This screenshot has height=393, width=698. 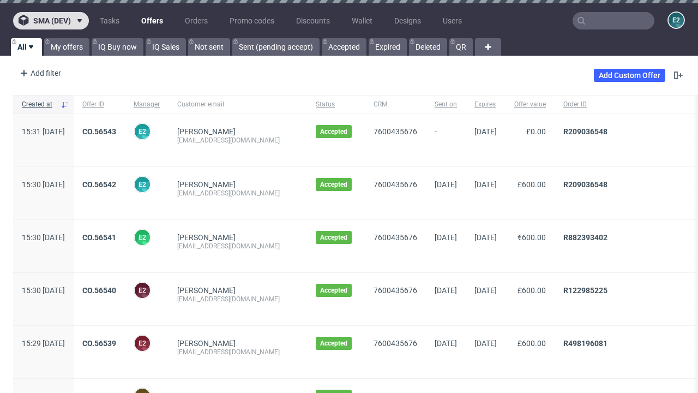 What do you see at coordinates (209, 47) in the screenshot?
I see `a: Not sent` at bounding box center [209, 47].